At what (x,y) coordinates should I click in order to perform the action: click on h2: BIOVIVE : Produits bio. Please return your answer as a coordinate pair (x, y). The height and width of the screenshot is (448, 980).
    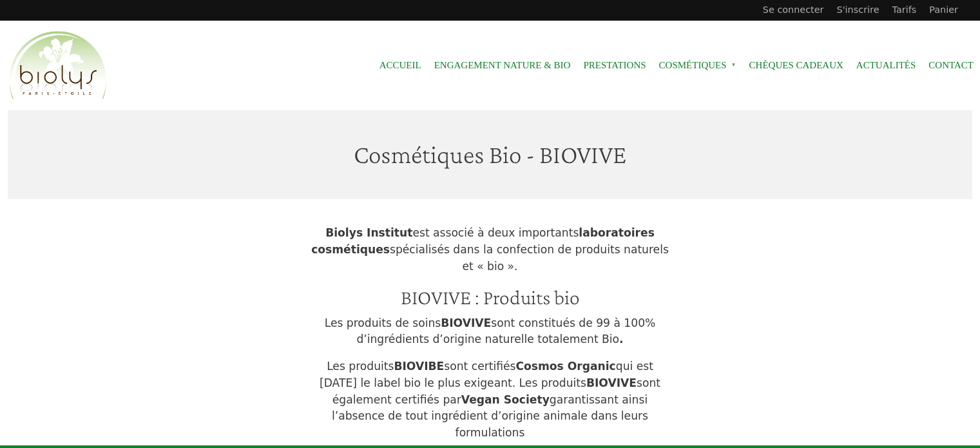
    Looking at the image, I should click on (490, 298).